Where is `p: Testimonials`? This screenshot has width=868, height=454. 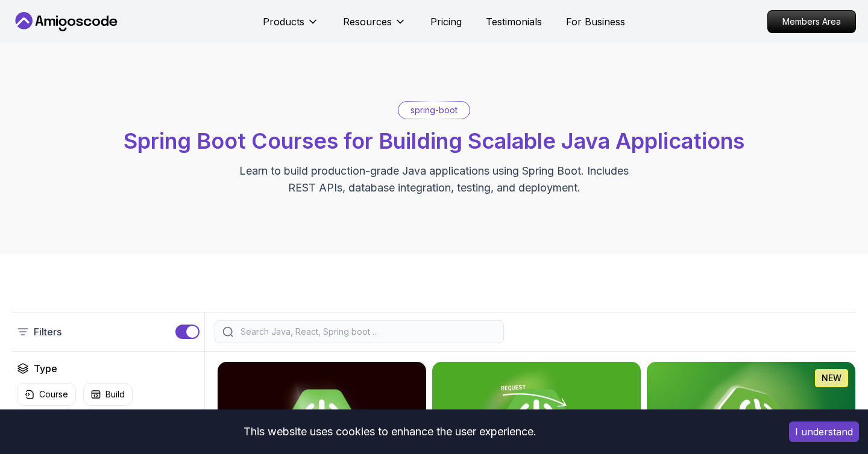
p: Testimonials is located at coordinates (514, 21).